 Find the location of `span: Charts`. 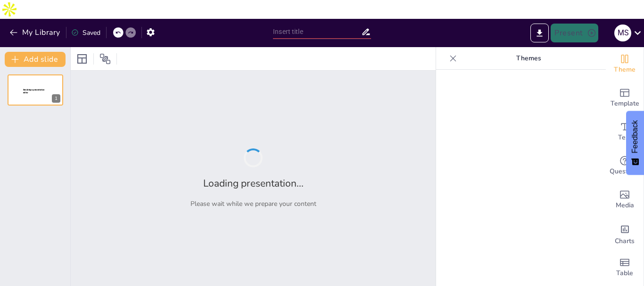

span: Charts is located at coordinates (625, 241).